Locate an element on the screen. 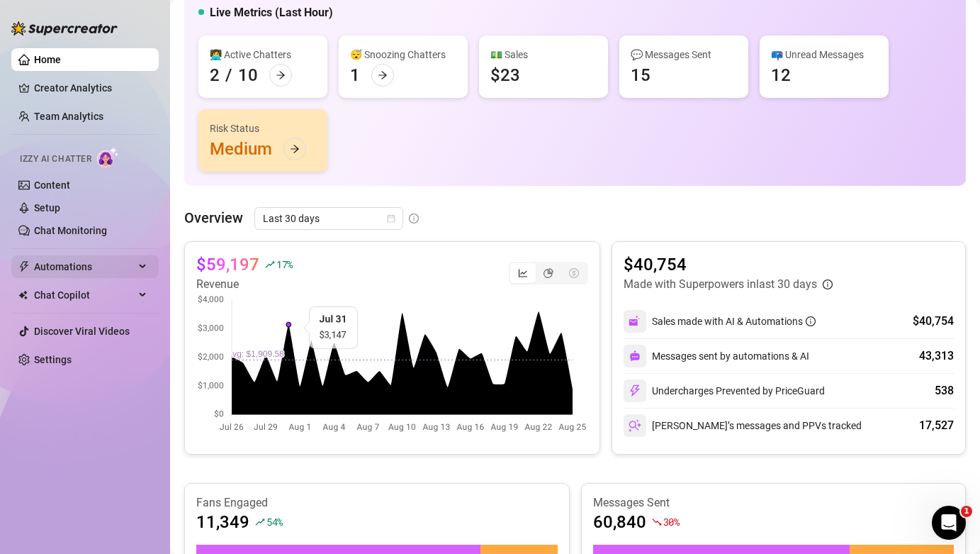 Image resolution: width=980 pixels, height=554 pixels. span: 17 % is located at coordinates (284, 264).